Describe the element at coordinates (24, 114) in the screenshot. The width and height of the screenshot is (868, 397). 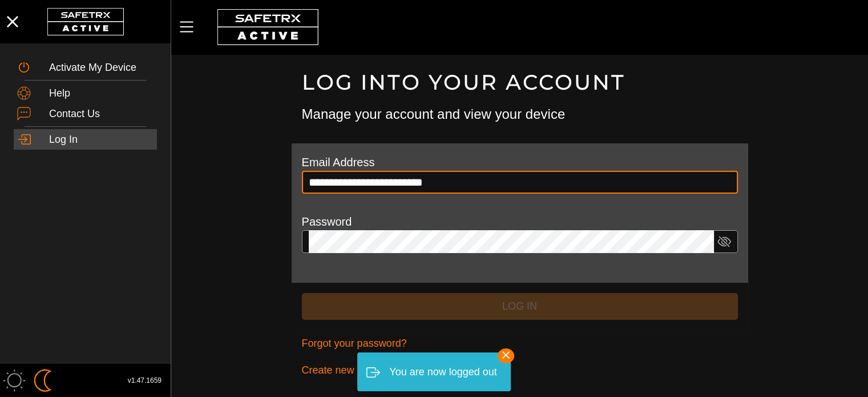
I see `img: ContactUs.svg` at that location.